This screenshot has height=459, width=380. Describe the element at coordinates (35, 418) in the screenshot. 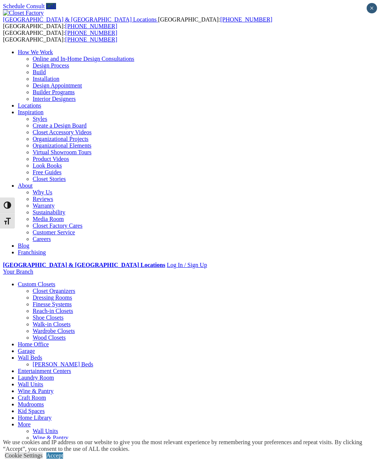

I see `a: Home Library` at that location.